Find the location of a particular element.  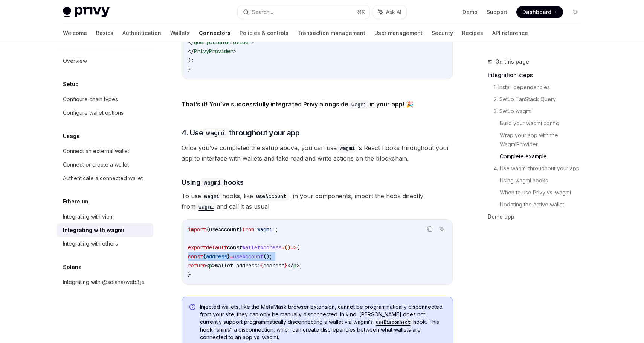

span: PrivyProvider is located at coordinates (214, 51).